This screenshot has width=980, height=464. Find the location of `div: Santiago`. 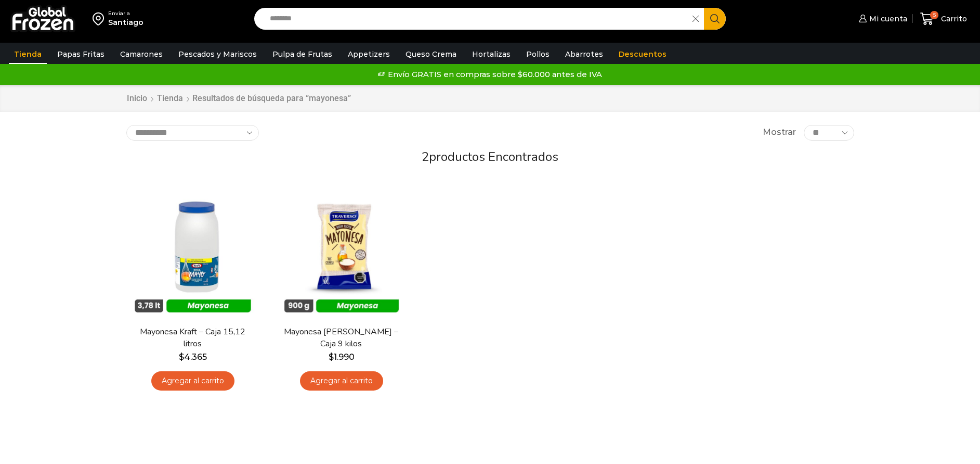

div: Santiago is located at coordinates (126, 22).